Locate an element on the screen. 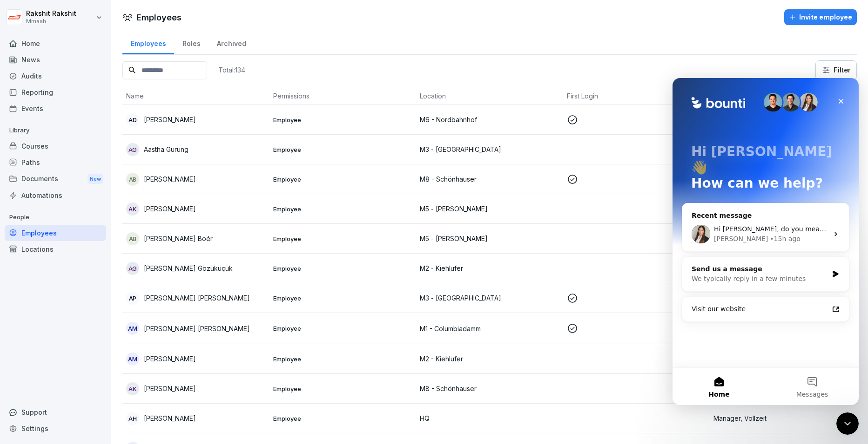 The height and width of the screenshot is (444, 868). div: Employees is located at coordinates (148, 43).